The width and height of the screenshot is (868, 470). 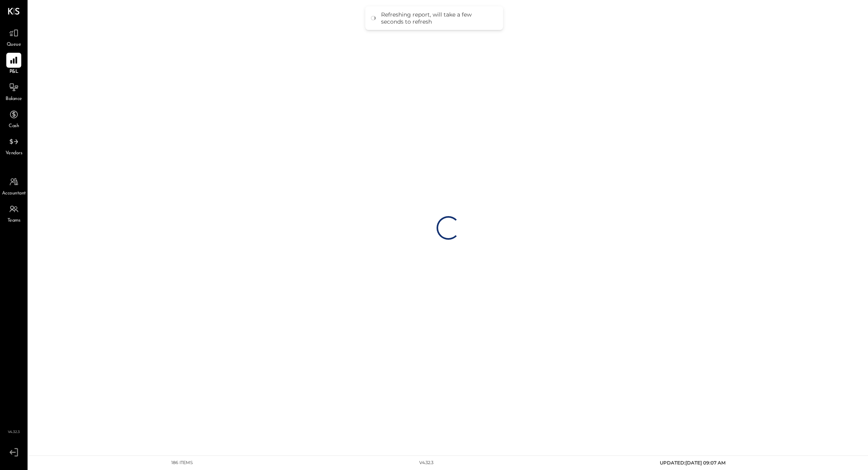 What do you see at coordinates (14, 72) in the screenshot?
I see `span: P&L` at bounding box center [14, 72].